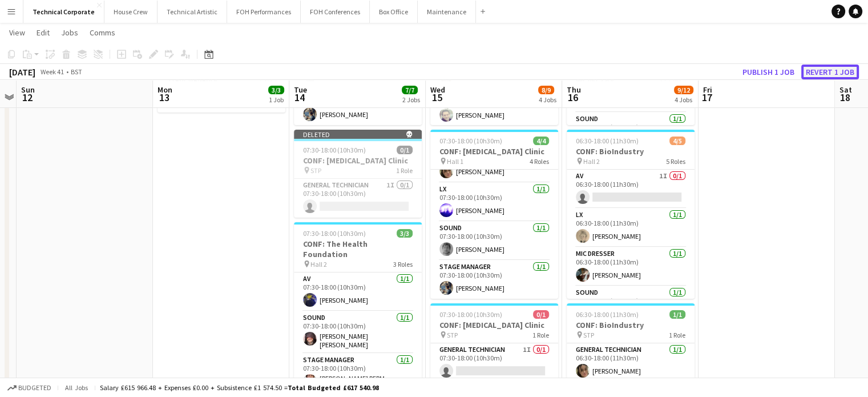 The width and height of the screenshot is (868, 397). Describe the element at coordinates (300, 97) in the screenshot. I see `span: 14` at that location.